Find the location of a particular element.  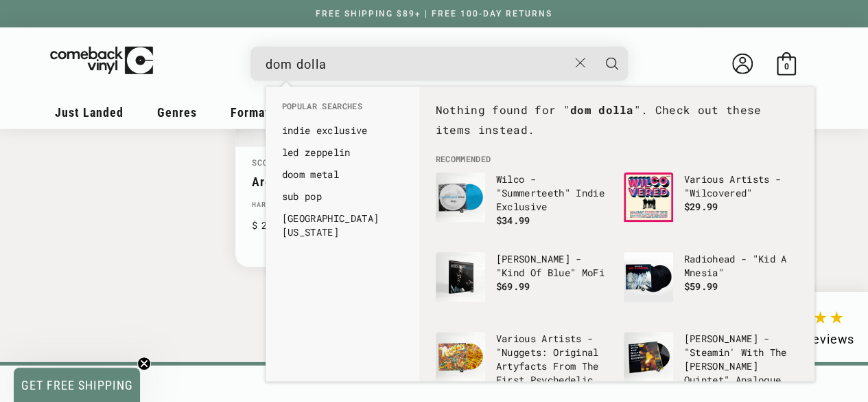

a: sub pop is located at coordinates (342, 196).